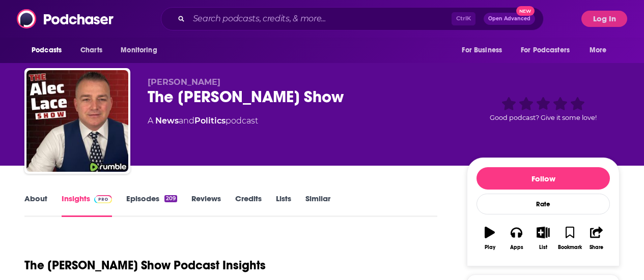  What do you see at coordinates (525, 10) in the screenshot?
I see `span: New` at bounding box center [525, 10].